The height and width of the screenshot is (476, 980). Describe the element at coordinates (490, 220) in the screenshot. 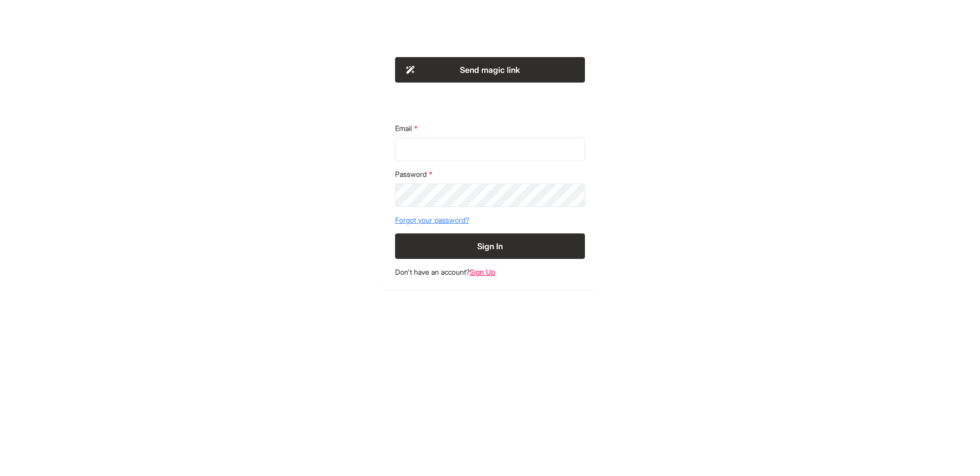

I see `a: Forgot your password?` at that location.